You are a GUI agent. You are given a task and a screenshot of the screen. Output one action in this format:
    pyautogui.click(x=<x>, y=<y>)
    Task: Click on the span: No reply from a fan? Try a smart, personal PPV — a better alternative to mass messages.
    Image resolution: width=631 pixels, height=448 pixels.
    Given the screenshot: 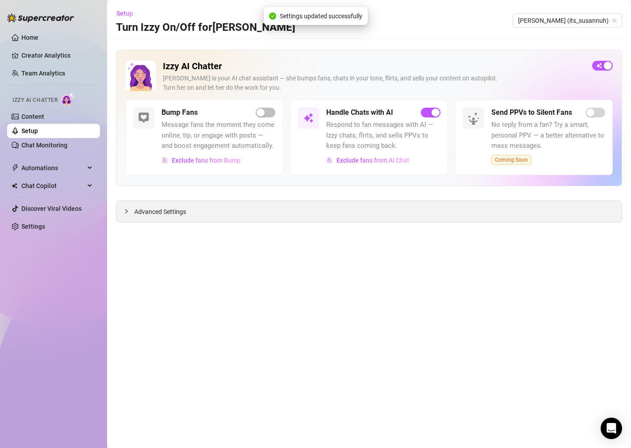 What is the action you would take?
    pyautogui.click(x=548, y=135)
    